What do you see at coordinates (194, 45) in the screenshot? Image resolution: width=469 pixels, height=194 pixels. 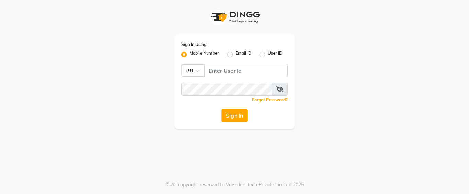 I see `label: Sign In Using:` at bounding box center [194, 45].